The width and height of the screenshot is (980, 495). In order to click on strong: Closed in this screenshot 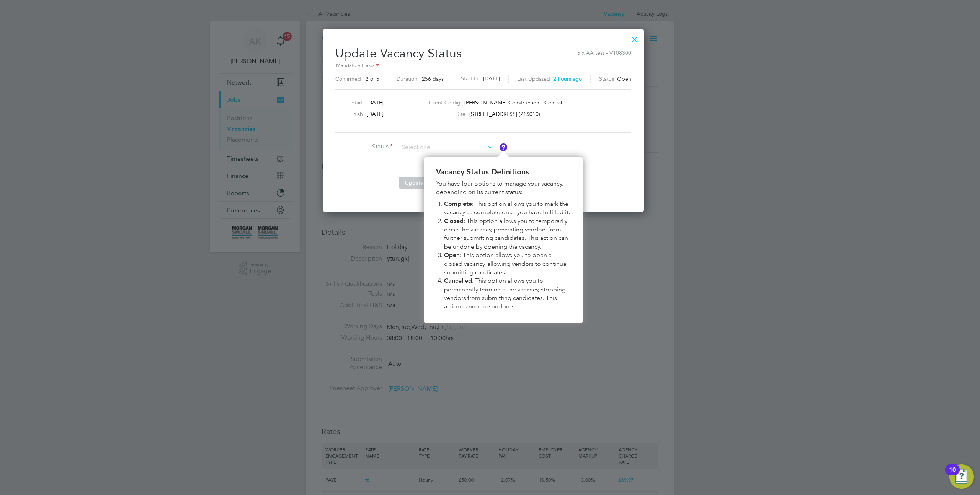, I will do `click(453, 221)`.